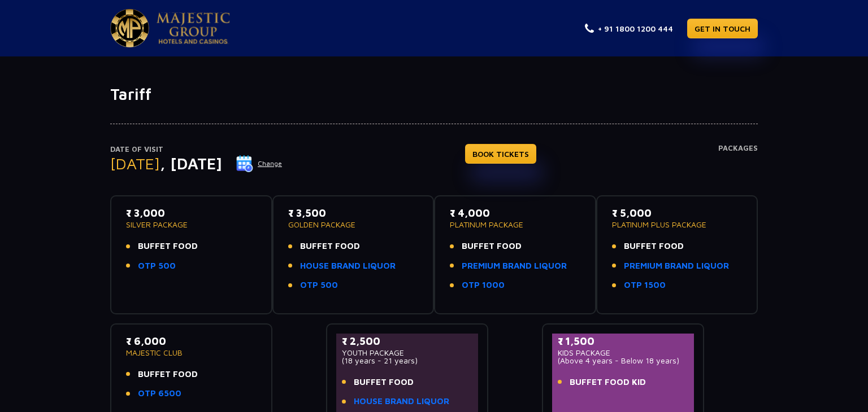  Describe the element at coordinates (515, 213) in the screenshot. I see `p: ₹ 4,000` at that location.